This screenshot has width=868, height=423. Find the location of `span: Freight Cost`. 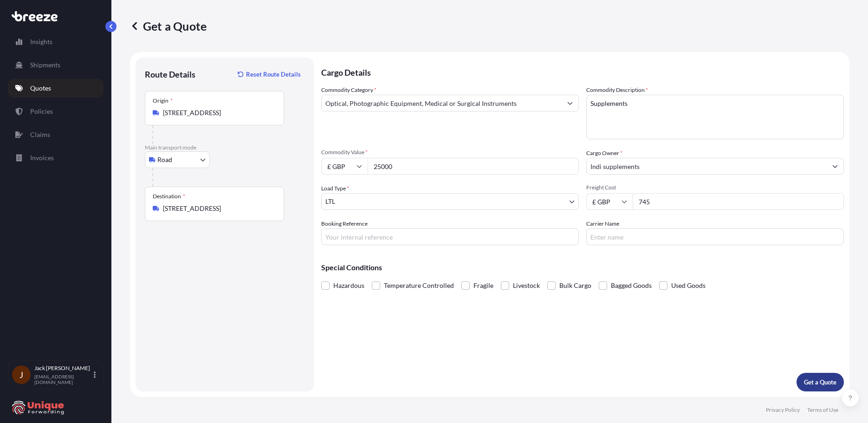

span: Freight Cost is located at coordinates (715, 187).